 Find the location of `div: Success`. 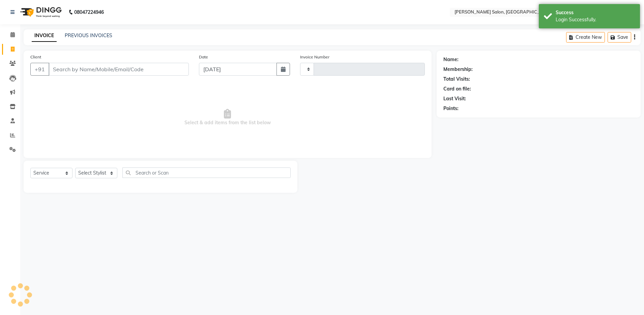

div: Success is located at coordinates (595, 12).